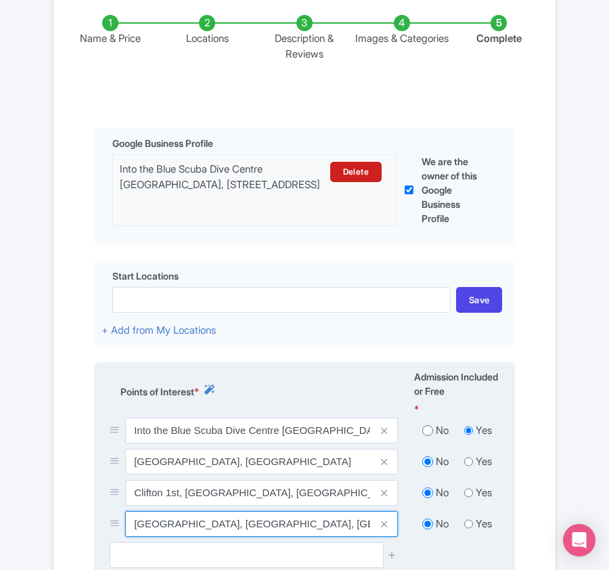  What do you see at coordinates (157, 391) in the screenshot?
I see `span: Points of Interest` at bounding box center [157, 391].